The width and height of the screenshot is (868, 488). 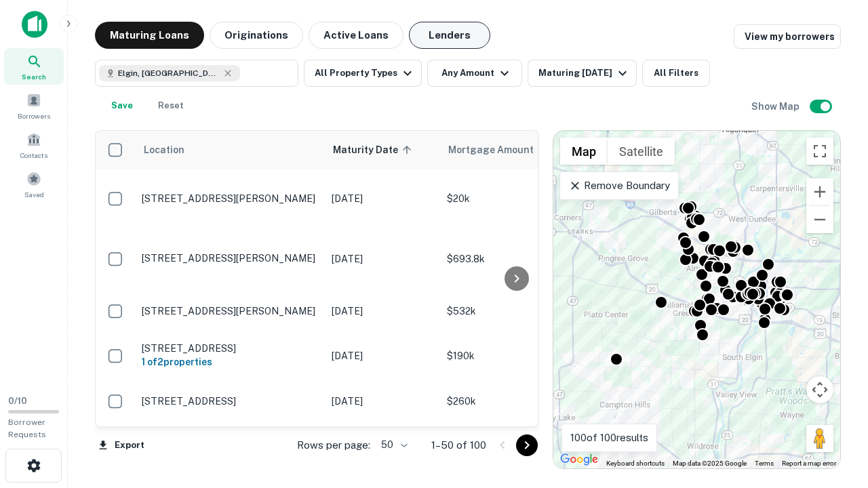 I want to click on img: Google, so click(x=579, y=460).